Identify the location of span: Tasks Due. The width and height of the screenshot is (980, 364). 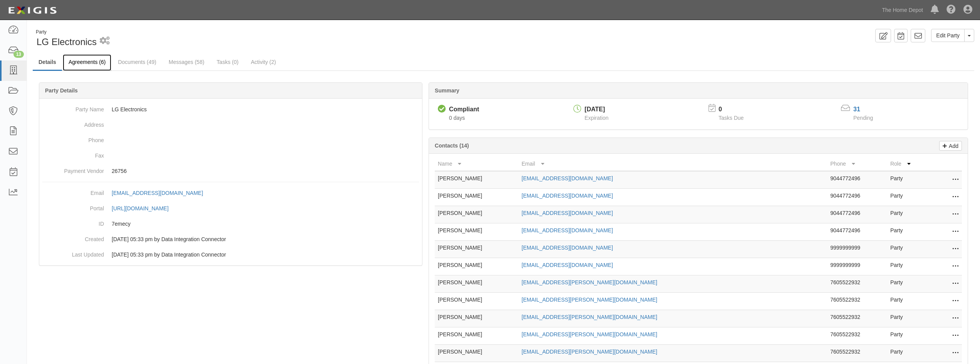
(731, 118).